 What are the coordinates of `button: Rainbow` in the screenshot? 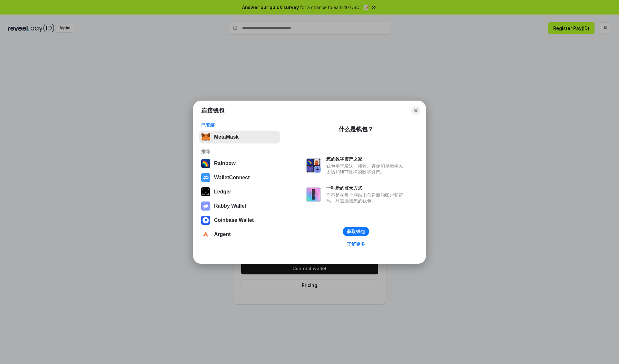 It's located at (240, 164).